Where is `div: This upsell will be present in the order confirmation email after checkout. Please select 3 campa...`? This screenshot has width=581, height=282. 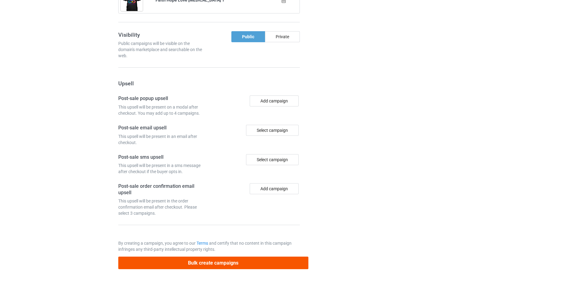
div: This upsell will be present in the order confirmation email after checkout. Please select 3 campa... is located at coordinates (163, 207).